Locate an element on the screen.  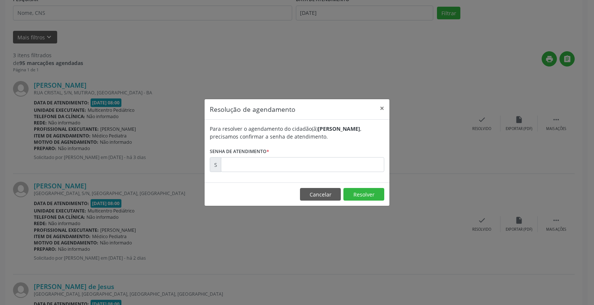
div: Para resolver o agendamento do cidadão(ã) , precisamos confirmar a senha de atendimento. is located at coordinates (297, 132).